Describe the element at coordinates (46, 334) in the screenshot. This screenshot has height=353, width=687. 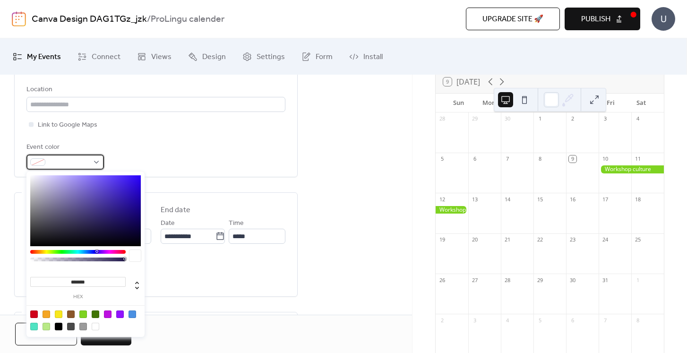
I see `button: Cancel` at that location.